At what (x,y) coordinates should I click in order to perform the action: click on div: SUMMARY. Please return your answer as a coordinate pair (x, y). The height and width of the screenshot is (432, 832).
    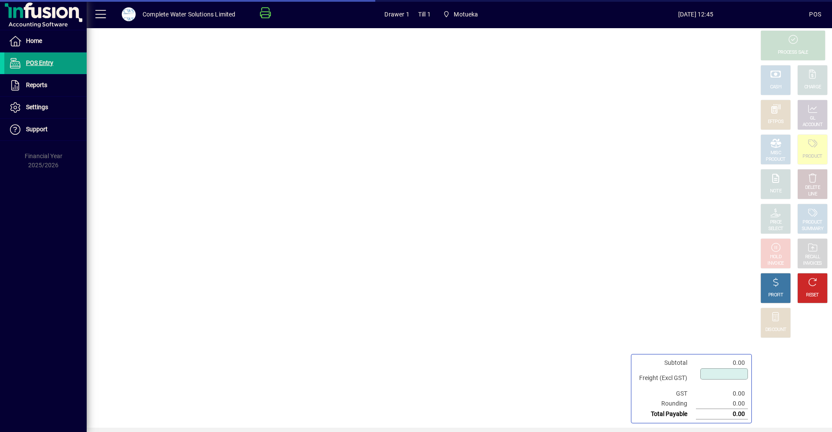
    Looking at the image, I should click on (813, 229).